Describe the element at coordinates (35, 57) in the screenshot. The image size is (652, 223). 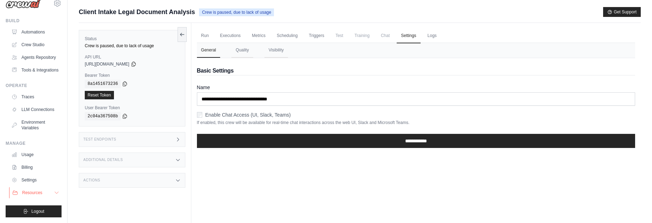
I see `a: Agents Repository` at that location.